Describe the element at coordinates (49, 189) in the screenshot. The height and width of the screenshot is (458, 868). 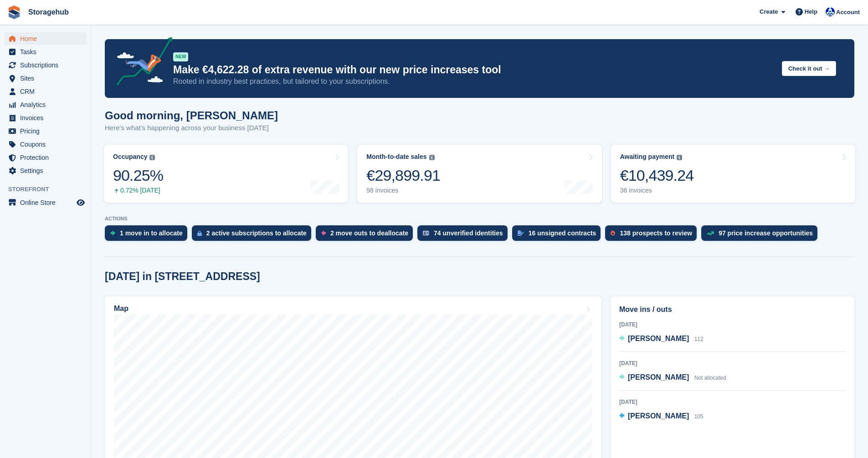
I see `span: Storefront` at that location.